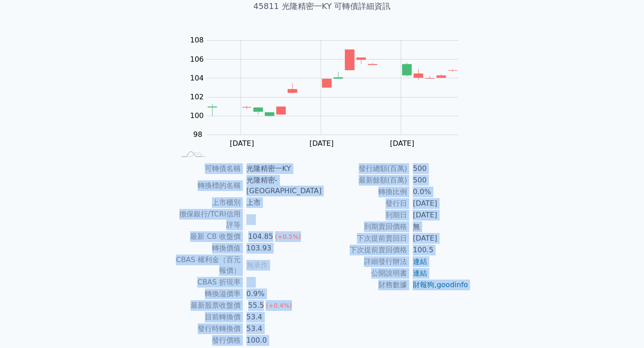 The image size is (644, 348). Describe the element at coordinates (281, 168) in the screenshot. I see `td: 光隆精密一KY` at that location.